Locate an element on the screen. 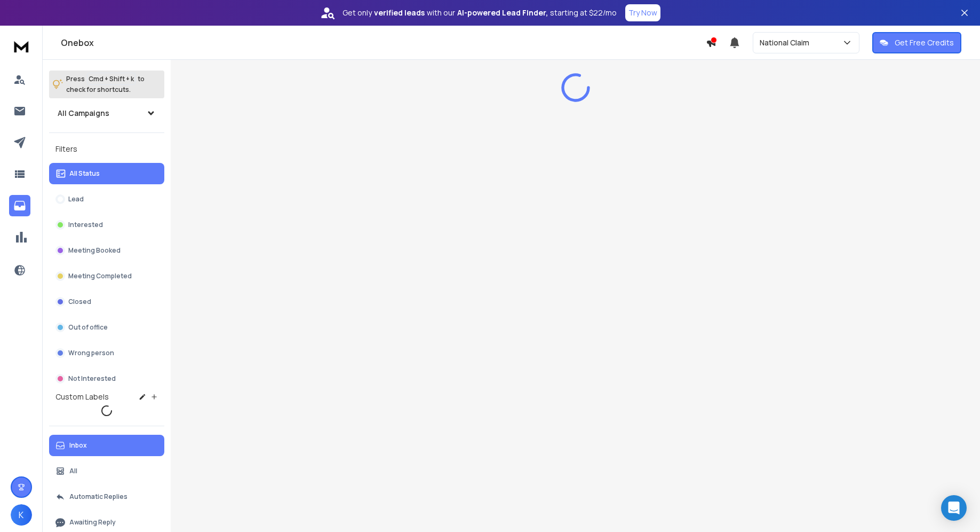 The height and width of the screenshot is (532, 980). button: Try Now is located at coordinates (643, 13).